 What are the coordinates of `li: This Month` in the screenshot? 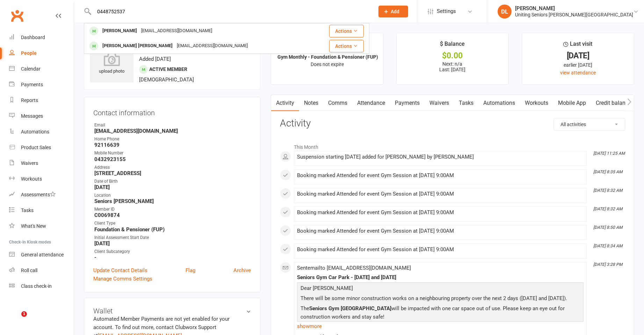 It's located at (452, 145).